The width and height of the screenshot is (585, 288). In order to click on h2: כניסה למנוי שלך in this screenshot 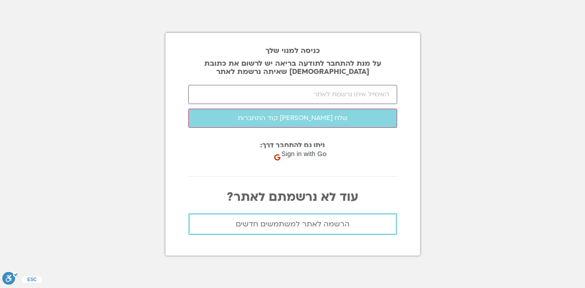, I will do `click(292, 51)`.